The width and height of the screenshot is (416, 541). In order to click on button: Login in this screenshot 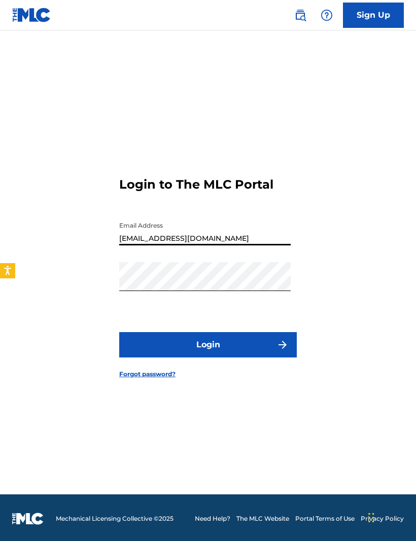, I will do `click(208, 345)`.